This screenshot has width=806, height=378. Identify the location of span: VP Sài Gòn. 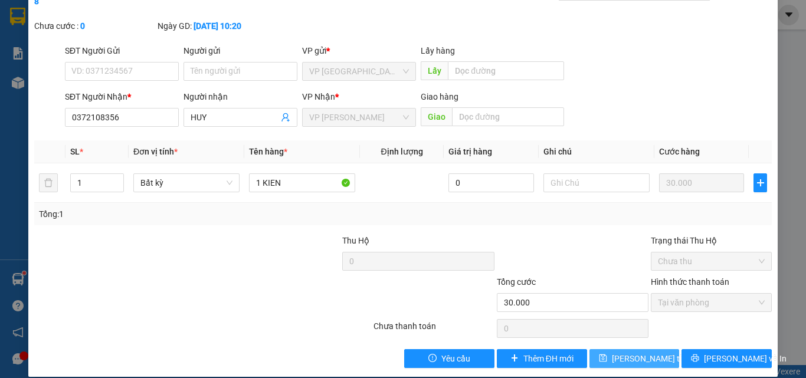
(359, 71).